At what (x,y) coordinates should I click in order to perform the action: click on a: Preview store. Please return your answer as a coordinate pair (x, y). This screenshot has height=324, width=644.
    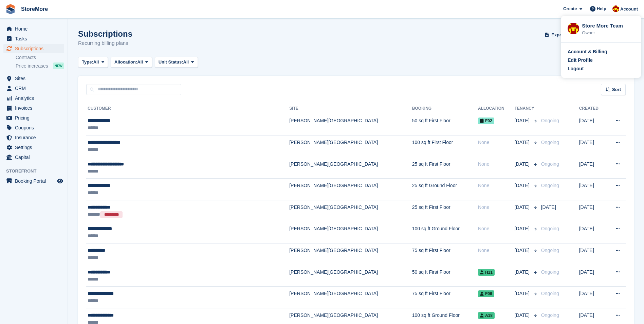
    Looking at the image, I should click on (60, 181).